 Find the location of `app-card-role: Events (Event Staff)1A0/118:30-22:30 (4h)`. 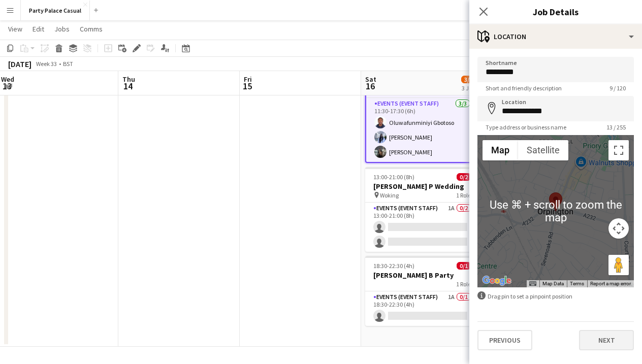

app-card-role: Events (Event Staff)1A0/118:30-22:30 (4h) is located at coordinates (422, 309).